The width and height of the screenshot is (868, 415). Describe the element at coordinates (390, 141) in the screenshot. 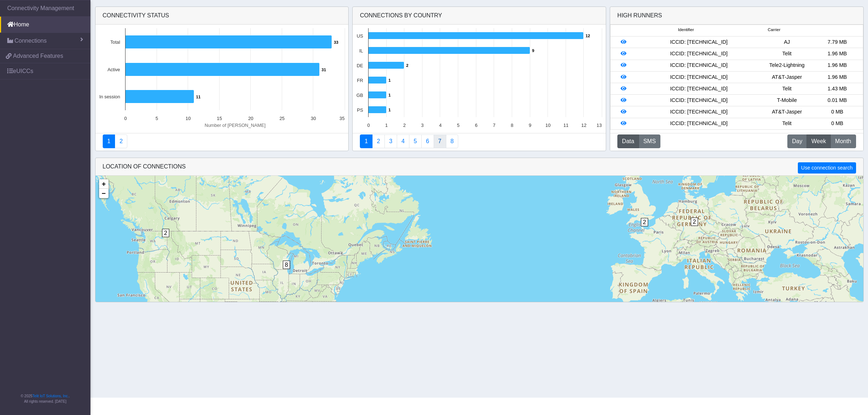

I see `a: Usage per Country` at that location.